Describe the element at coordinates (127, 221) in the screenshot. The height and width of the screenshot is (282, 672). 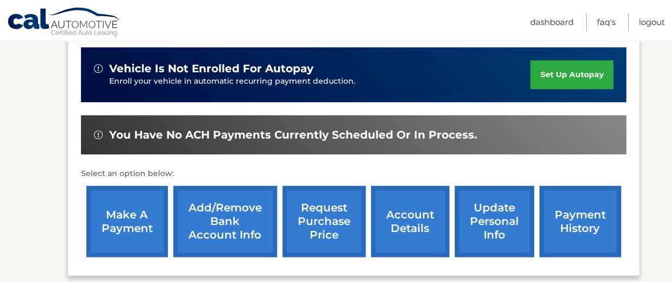
I see `a: make a payment` at that location.